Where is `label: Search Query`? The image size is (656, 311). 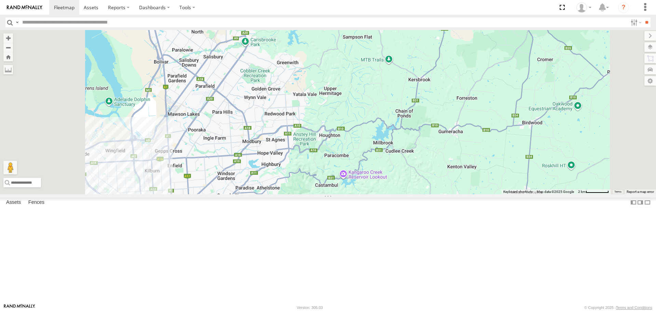 label: Search Query is located at coordinates (17, 22).